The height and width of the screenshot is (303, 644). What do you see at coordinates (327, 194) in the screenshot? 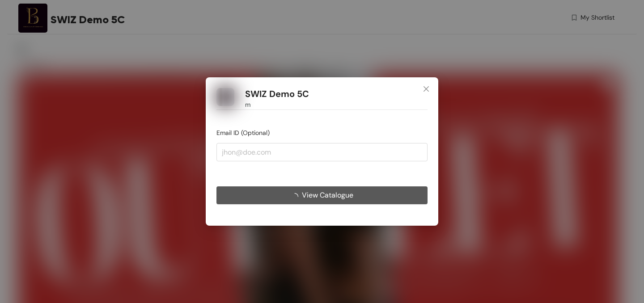
I see `span: View Catalogue` at bounding box center [327, 194].